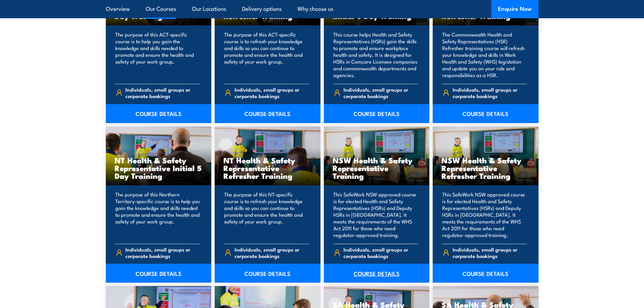 This screenshot has height=308, width=644. What do you see at coordinates (484, 55) in the screenshot?
I see `p: The Commonwealth Health and Safety Representatives (HSR) Refresher training course will refresh y...` at bounding box center [484, 55].